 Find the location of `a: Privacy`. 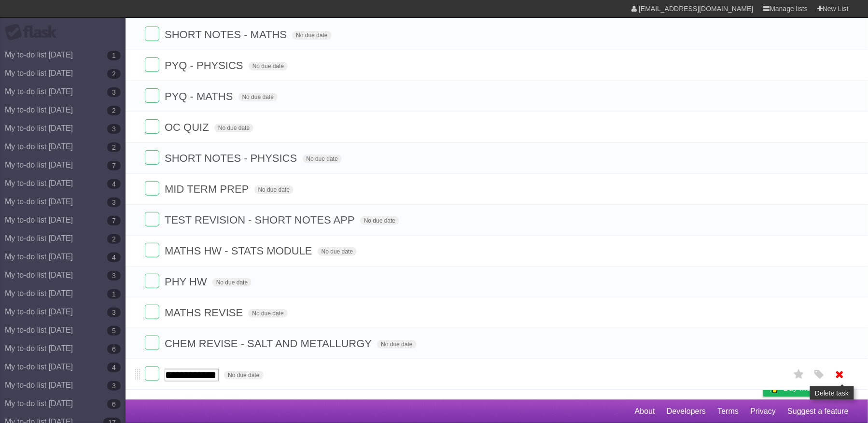

a: Privacy is located at coordinates (763, 411).